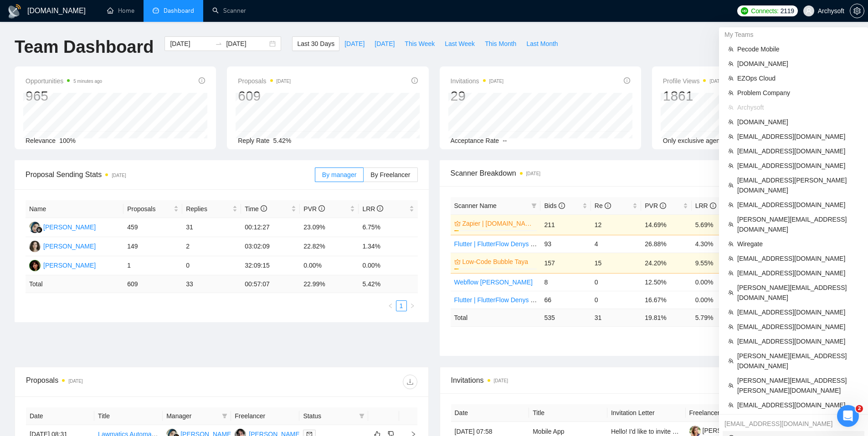 The image size is (868, 436). What do you see at coordinates (283, 141) in the screenshot?
I see `span: 5.42%` at bounding box center [283, 141].